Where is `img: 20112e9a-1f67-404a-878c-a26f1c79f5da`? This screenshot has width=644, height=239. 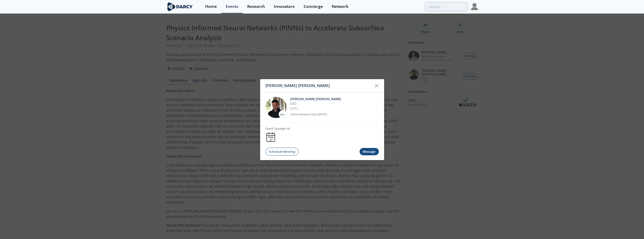
img: 20112e9a-1f67-404a-878c-a26f1c79f5da is located at coordinates (276, 107).